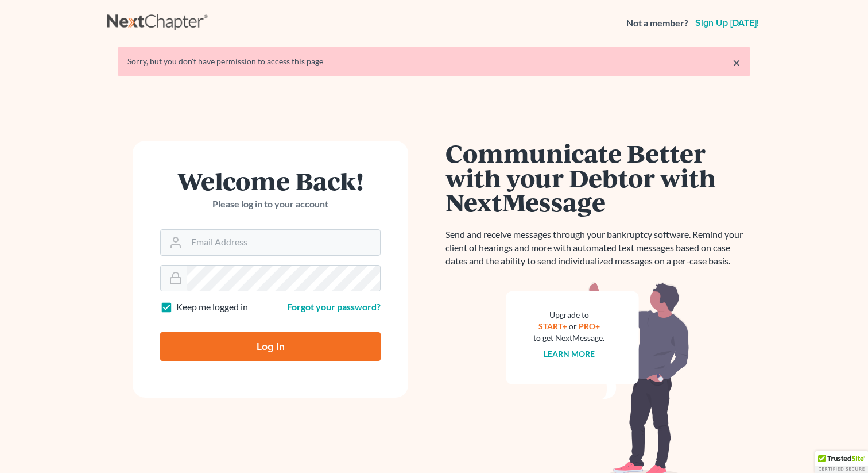  What do you see at coordinates (271, 181) in the screenshot?
I see `h1: Welcome Back!` at bounding box center [271, 181].